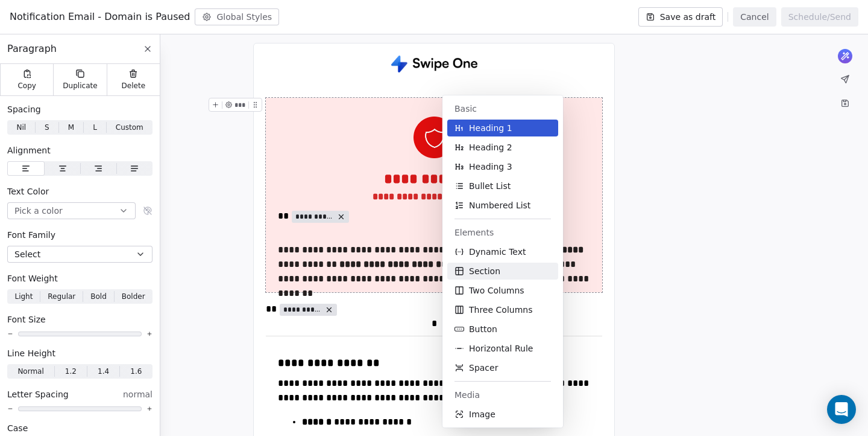 The height and width of the screenshot is (436, 868). I want to click on span: Notification Email - Domain is Paused, so click(99, 17).